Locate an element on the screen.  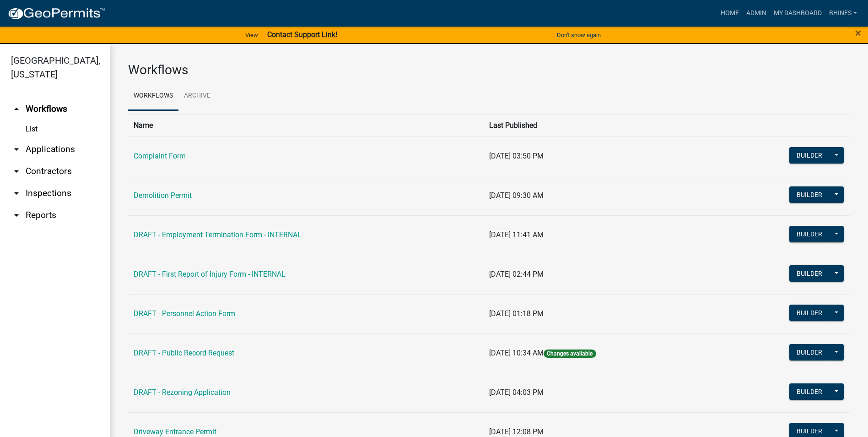
a: DRAFT - First Report of Injury Form - INTERNAL is located at coordinates (209, 274).